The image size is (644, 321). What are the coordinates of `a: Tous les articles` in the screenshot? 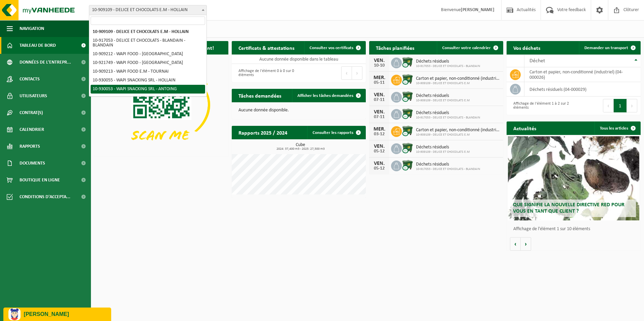 It's located at (617, 128).